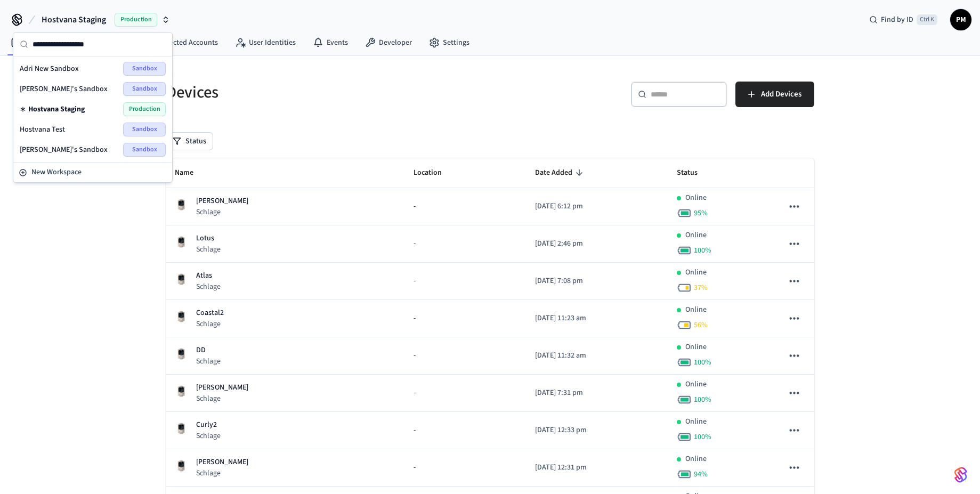 The height and width of the screenshot is (494, 980). What do you see at coordinates (449, 43) in the screenshot?
I see `a: Settings` at bounding box center [449, 43].